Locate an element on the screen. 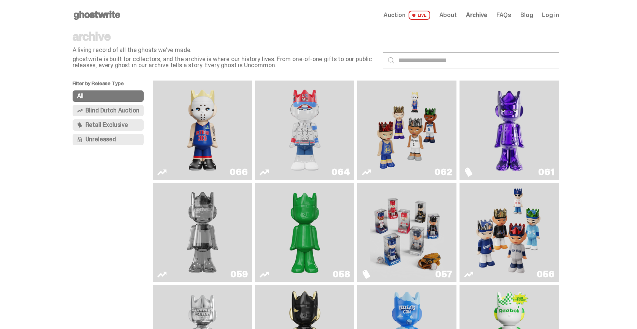 This screenshot has height=329, width=637. img: Eminem is located at coordinates (202, 130).